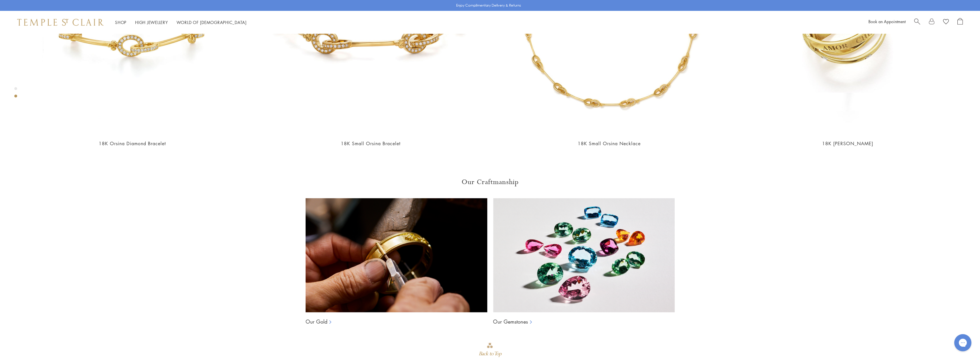 This screenshot has width=980, height=359. I want to click on a: Book an Appointment, so click(887, 21).